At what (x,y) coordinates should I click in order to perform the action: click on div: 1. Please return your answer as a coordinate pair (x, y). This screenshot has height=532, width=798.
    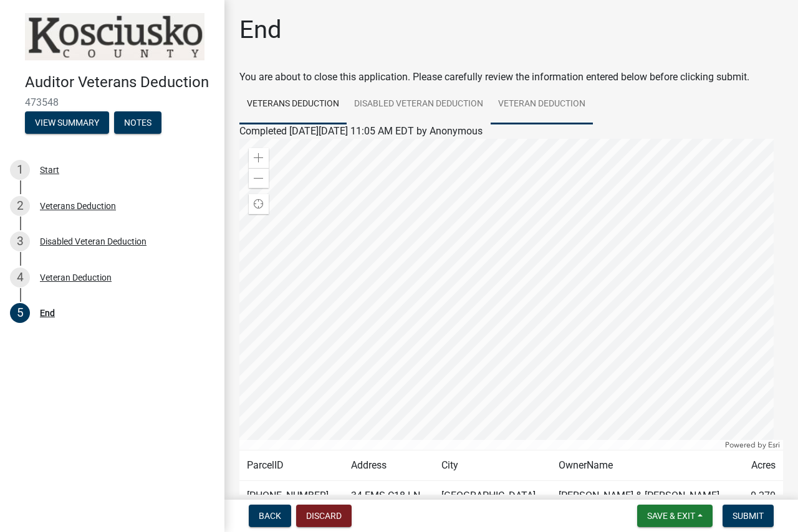
    Looking at the image, I should click on (20, 170).